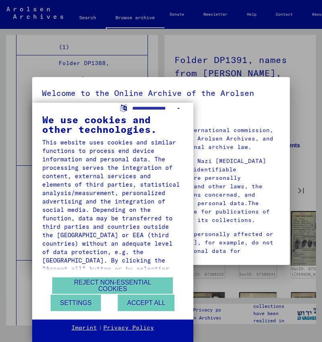 The width and height of the screenshot is (322, 342). I want to click on div: We use cookies and other technologies., so click(113, 125).